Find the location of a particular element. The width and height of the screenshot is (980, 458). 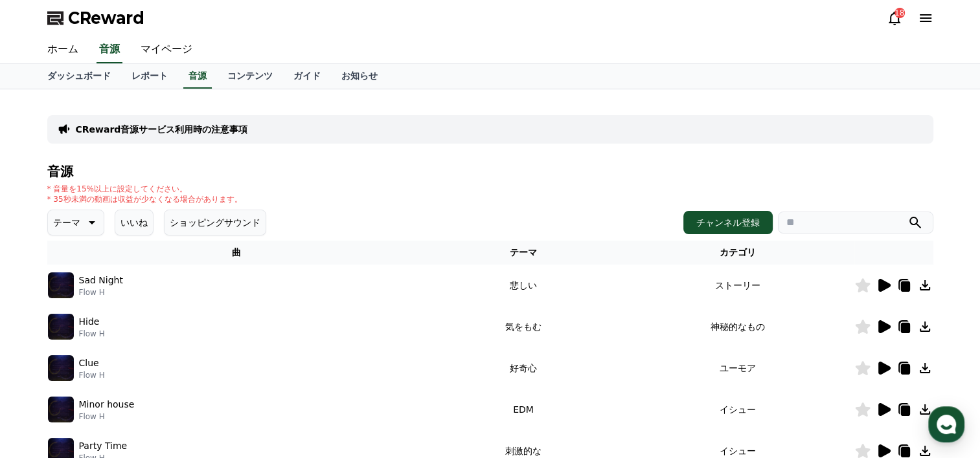

p: Minor house is located at coordinates (107, 405).